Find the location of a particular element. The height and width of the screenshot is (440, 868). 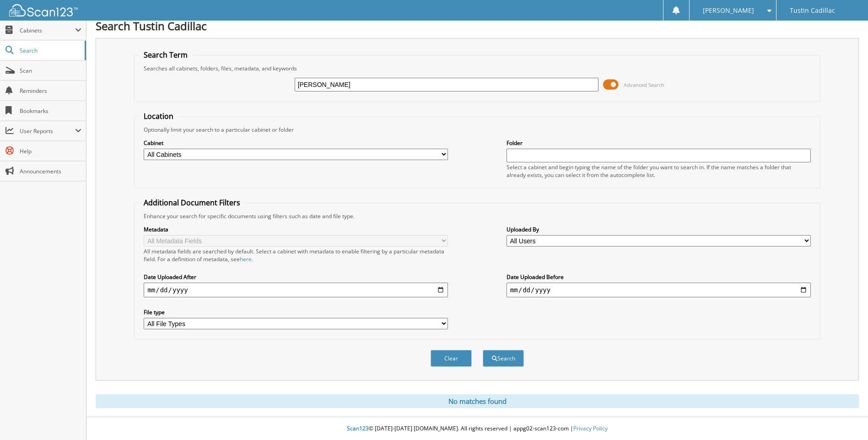

legend: Location is located at coordinates (159, 116).